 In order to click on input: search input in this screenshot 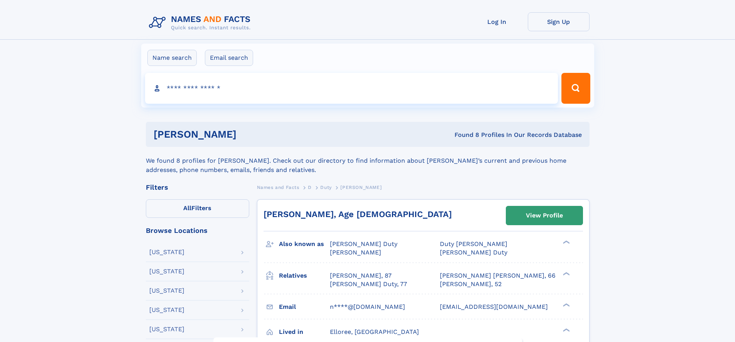, I will do `click(352, 88)`.